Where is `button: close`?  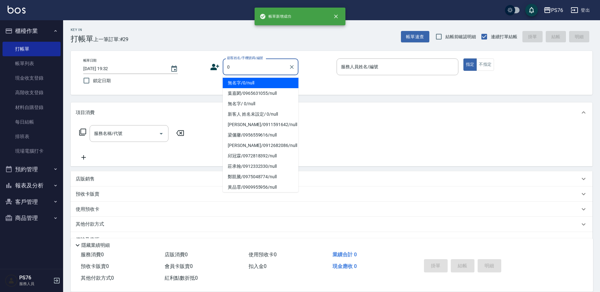 button: close is located at coordinates (336, 16).